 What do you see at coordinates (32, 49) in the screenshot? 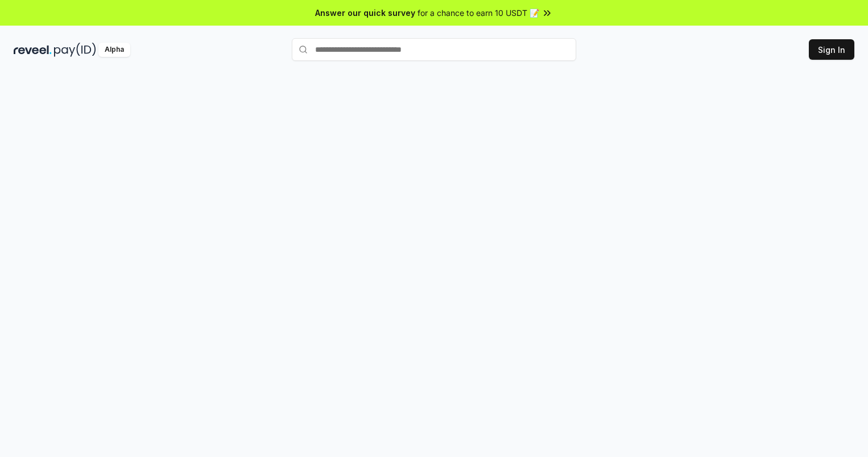
I see `img: reveel_dark` at bounding box center [32, 49].